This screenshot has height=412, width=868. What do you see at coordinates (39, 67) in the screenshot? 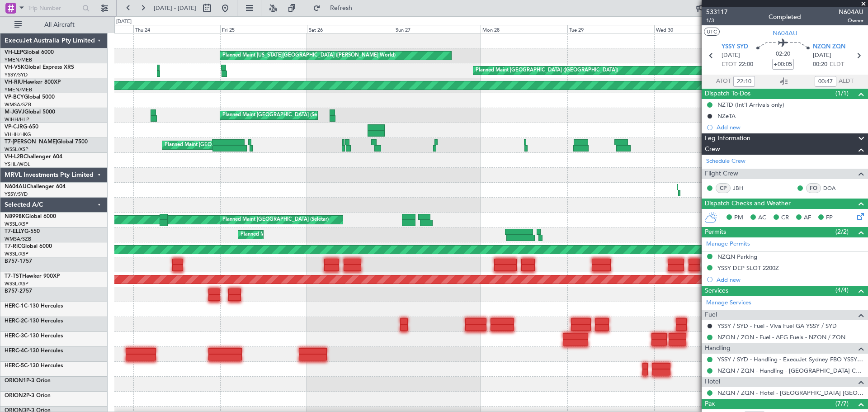
I see `a: VH-VSKGlobal Express XRS` at bounding box center [39, 67].